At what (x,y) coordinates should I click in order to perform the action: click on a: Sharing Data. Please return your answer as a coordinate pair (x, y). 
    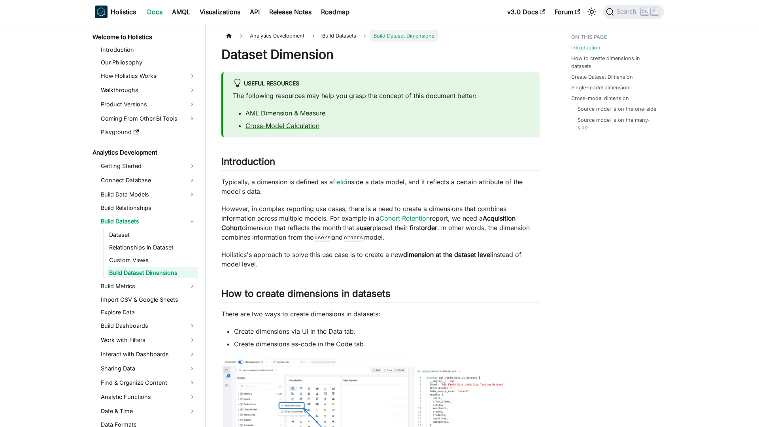
    Looking at the image, I should click on (148, 368).